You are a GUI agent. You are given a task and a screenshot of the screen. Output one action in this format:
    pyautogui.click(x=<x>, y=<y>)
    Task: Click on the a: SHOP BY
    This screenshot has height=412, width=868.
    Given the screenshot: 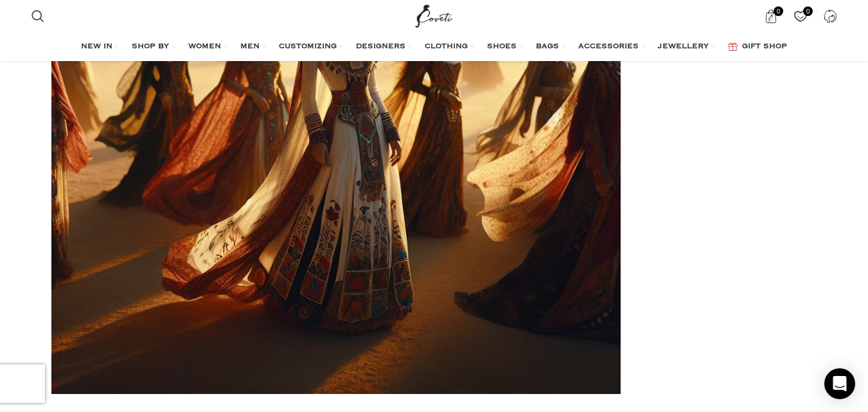 What is the action you would take?
    pyautogui.click(x=154, y=47)
    